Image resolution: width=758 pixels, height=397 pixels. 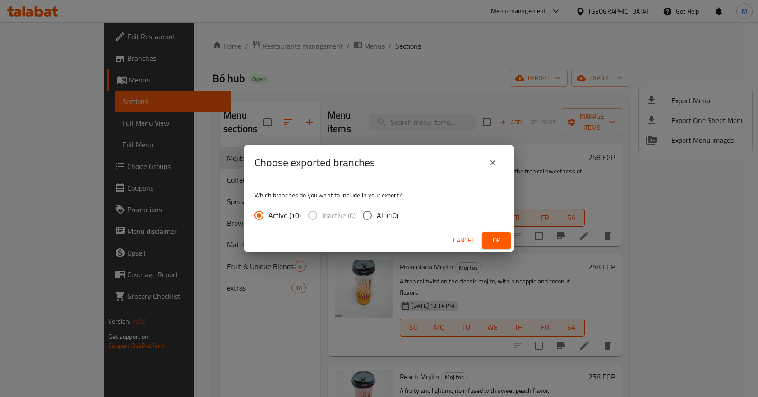 I want to click on span: Inactive (0), so click(x=339, y=216).